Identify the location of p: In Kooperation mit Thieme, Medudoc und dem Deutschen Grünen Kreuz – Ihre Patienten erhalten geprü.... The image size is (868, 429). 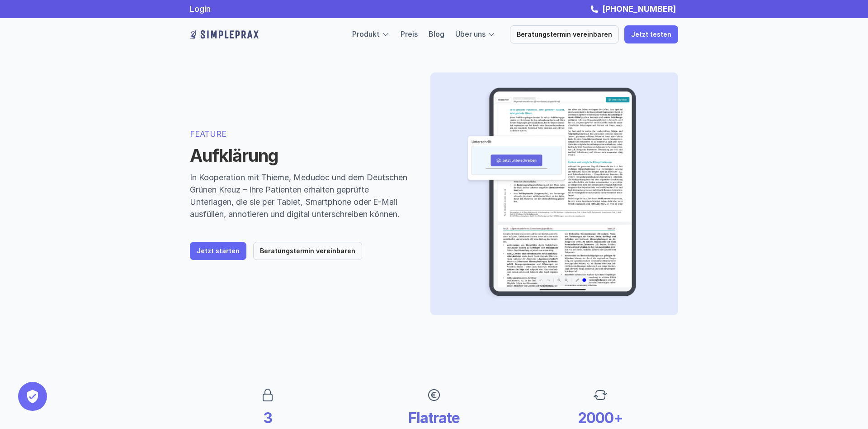
(300, 196).